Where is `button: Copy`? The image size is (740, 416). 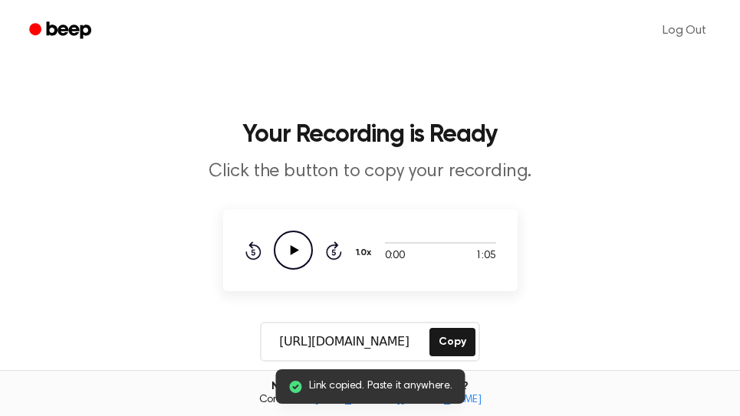
button: Copy is located at coordinates (451, 342).